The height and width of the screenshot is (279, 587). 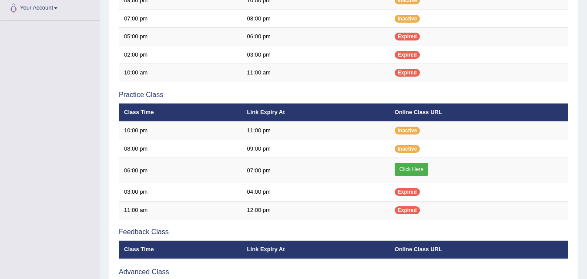 I want to click on h3: Feedback Class, so click(x=343, y=232).